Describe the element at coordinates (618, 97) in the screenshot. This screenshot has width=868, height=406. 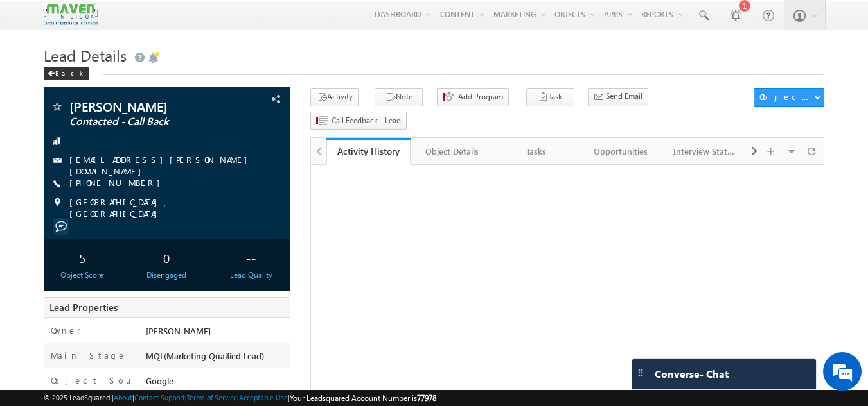
I see `button: Send Email` at that location.